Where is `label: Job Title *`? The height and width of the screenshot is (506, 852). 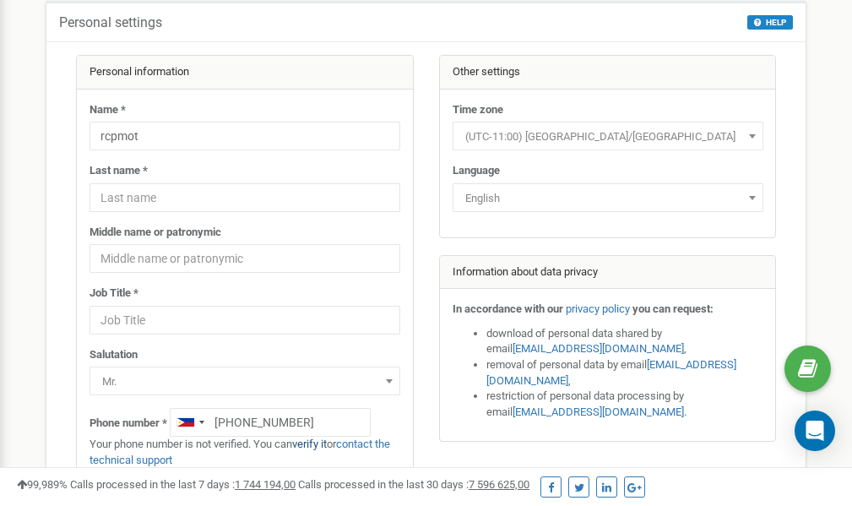
label: Job Title * is located at coordinates (114, 293).